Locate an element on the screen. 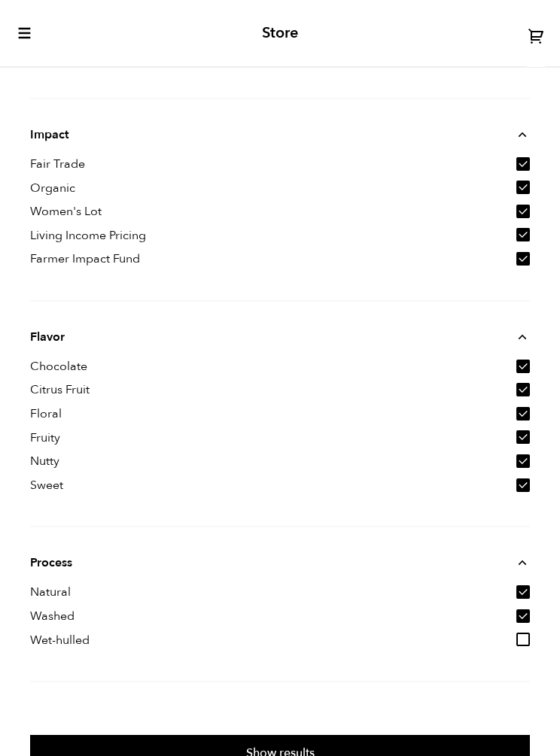 The height and width of the screenshot is (756, 560). input: Fruity is located at coordinates (523, 437).